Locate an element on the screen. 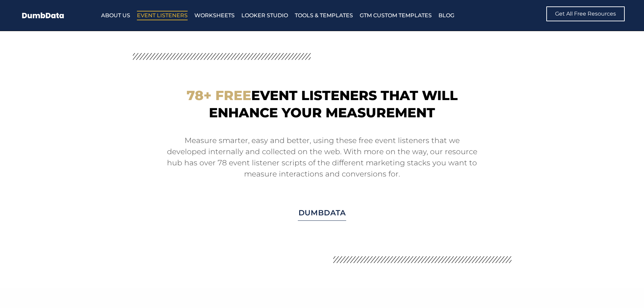 The height and width of the screenshot is (308, 644). span: Get All Free Resources is located at coordinates (585, 14).